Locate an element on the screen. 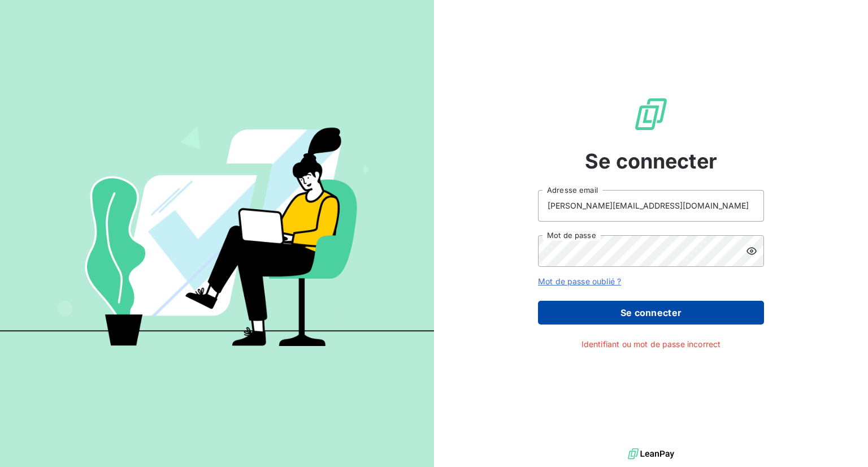 Image resolution: width=868 pixels, height=467 pixels. span: Identifiant ou mot de passe incorrect is located at coordinates (651, 344).